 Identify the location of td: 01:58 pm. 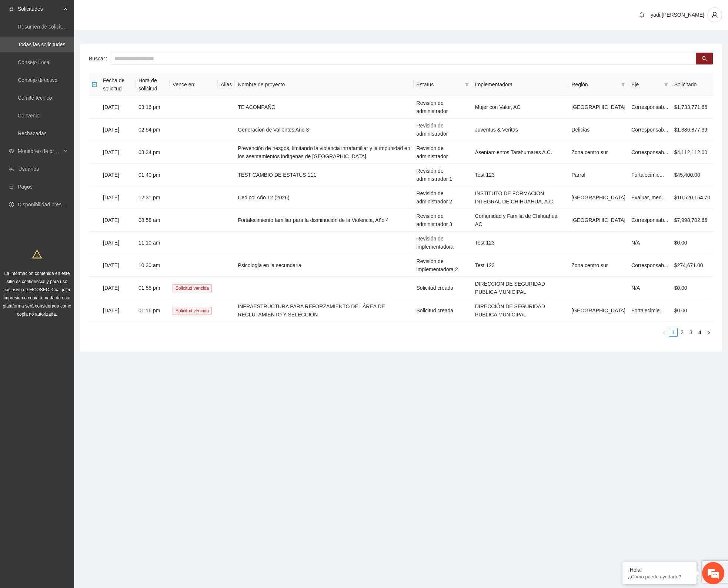
(152, 288).